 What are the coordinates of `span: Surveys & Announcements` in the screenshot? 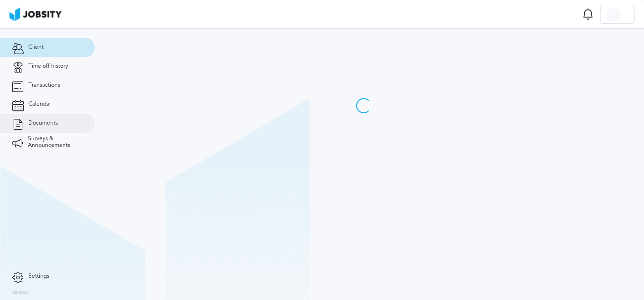 It's located at (55, 142).